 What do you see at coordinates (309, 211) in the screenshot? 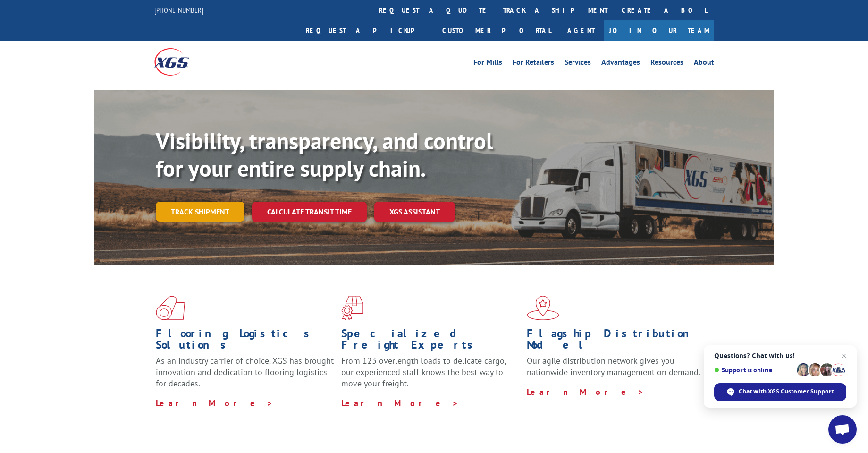
I see `a: Calculate transit time` at bounding box center [309, 211].